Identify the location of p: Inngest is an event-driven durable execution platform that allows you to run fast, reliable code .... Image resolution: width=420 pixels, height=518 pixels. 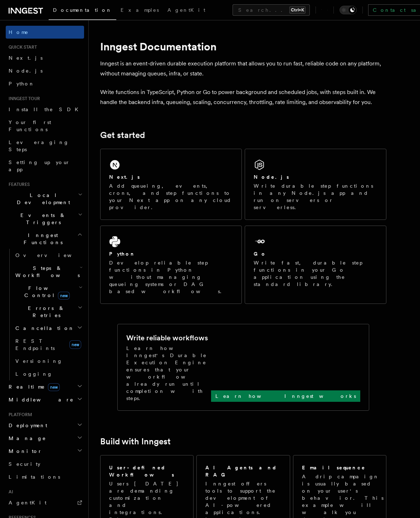
(243, 69).